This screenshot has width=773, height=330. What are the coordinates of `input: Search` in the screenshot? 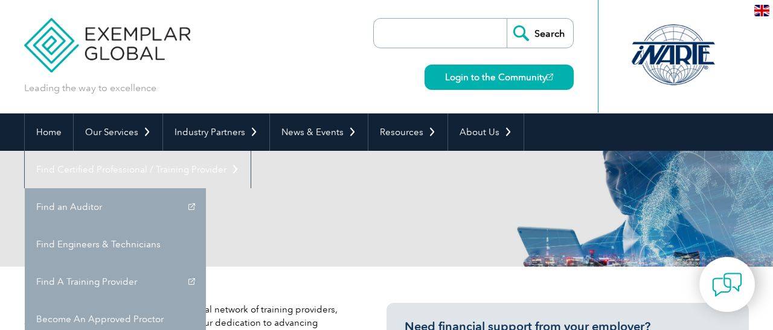 It's located at (540, 33).